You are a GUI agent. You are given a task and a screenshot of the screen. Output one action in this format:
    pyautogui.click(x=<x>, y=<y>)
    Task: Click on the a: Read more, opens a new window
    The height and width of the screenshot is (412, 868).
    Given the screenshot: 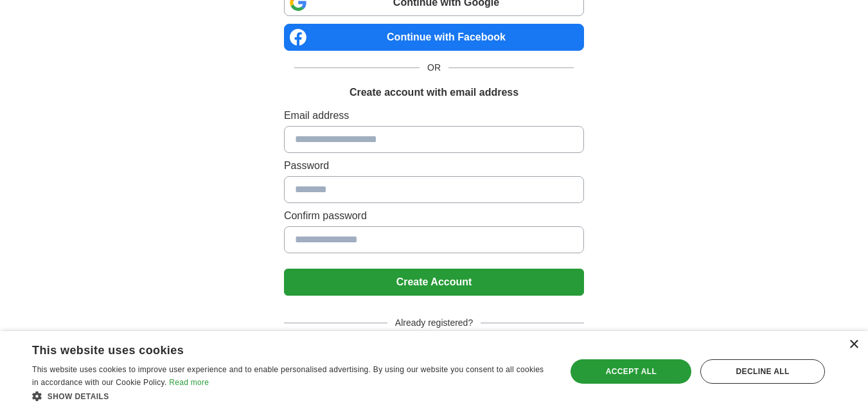 What is the action you would take?
    pyautogui.click(x=189, y=383)
    